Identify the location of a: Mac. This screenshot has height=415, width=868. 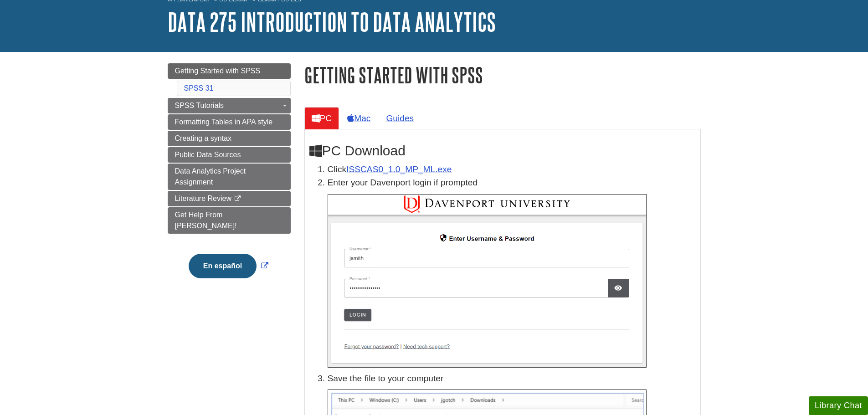
(359, 118).